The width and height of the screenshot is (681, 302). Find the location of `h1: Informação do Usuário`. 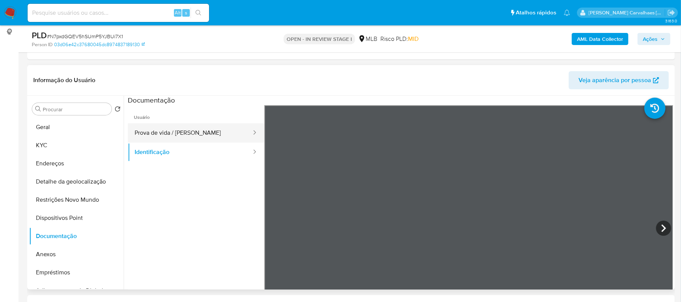

h1: Informação do Usuário is located at coordinates (64, 80).